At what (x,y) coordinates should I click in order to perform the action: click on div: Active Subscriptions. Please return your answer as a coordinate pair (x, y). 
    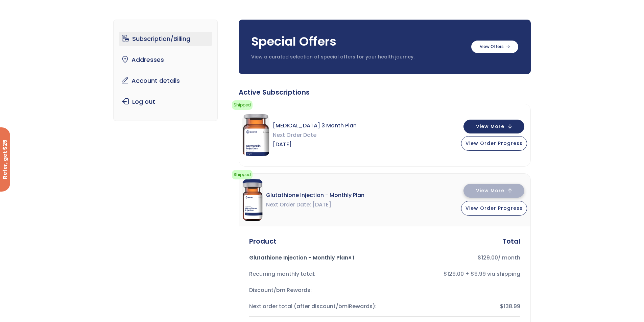
    Looking at the image, I should click on (385, 92).